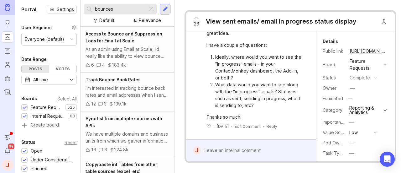 Image resolution: width=401 pixels, height=173 pixels. What do you see at coordinates (8, 23) in the screenshot?
I see `a: Ideas` at bounding box center [8, 23].